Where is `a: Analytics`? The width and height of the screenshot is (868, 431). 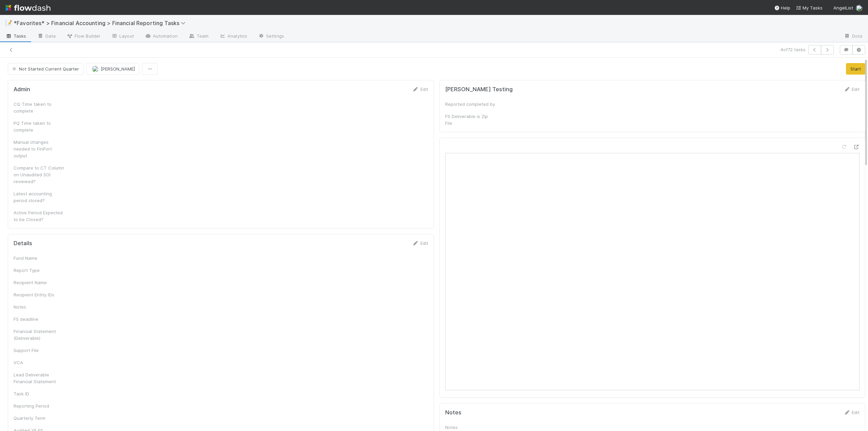
a: Analytics is located at coordinates (233, 37).